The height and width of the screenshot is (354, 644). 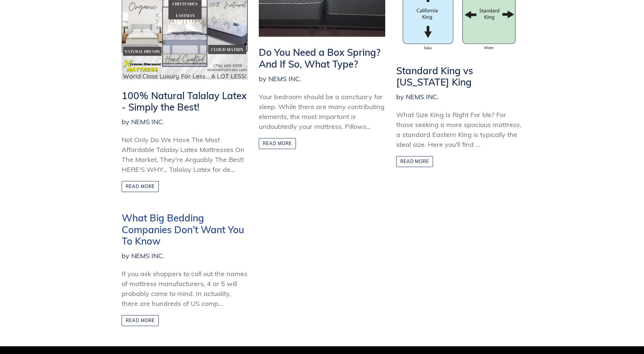 I want to click on h2: What Big Bedding Companies Don’t Want You To Know, so click(x=185, y=229).